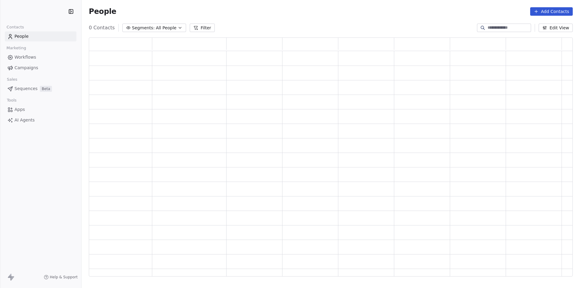 Image resolution: width=580 pixels, height=288 pixels. What do you see at coordinates (11, 100) in the screenshot?
I see `span: Tools` at bounding box center [11, 100].